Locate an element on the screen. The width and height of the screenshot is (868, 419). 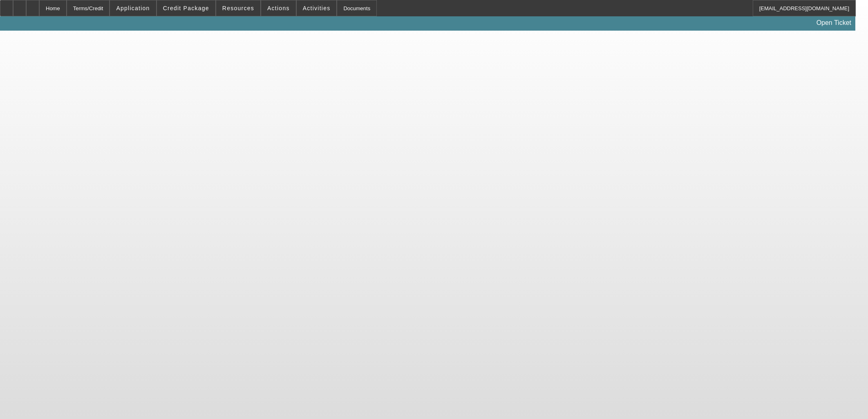
a: Open Ticket is located at coordinates (834, 23).